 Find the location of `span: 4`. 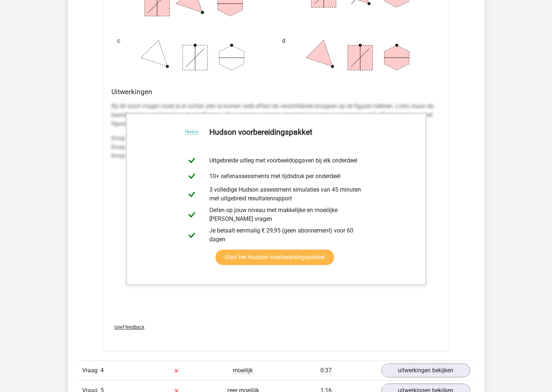

span: 4 is located at coordinates (102, 370).